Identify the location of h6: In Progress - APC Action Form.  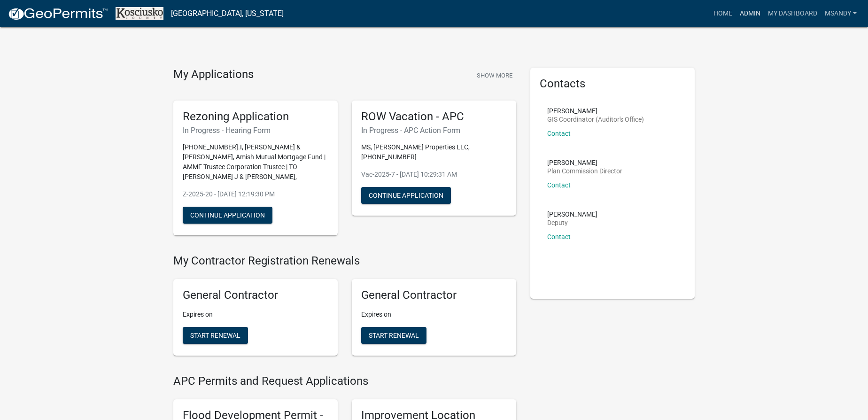
(434, 130).